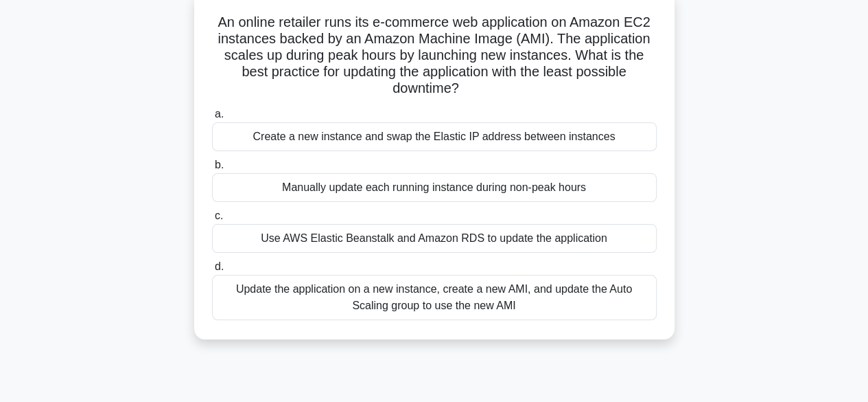  I want to click on span: b., so click(219, 164).